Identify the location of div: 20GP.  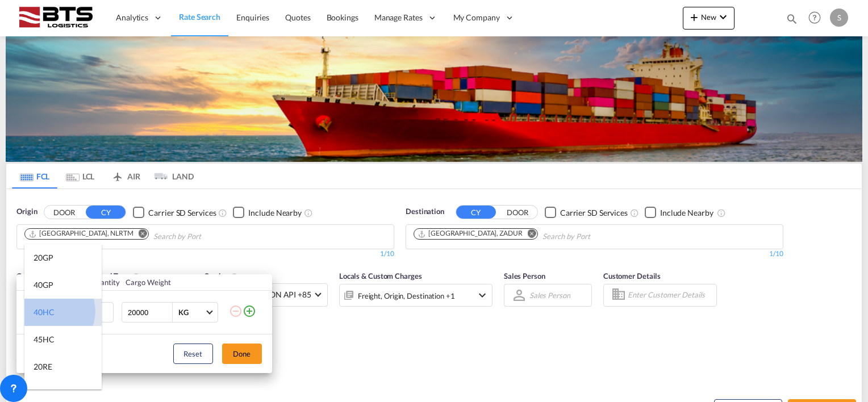
(43, 258).